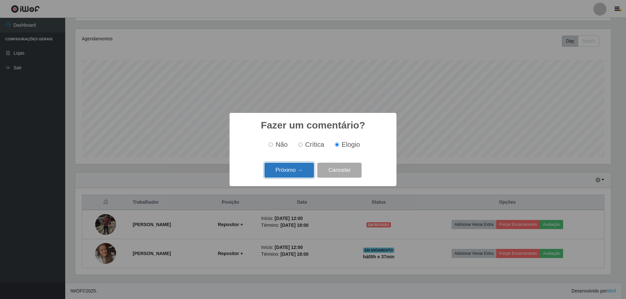  What do you see at coordinates (289, 170) in the screenshot?
I see `button: Próximo →` at bounding box center [289, 170].